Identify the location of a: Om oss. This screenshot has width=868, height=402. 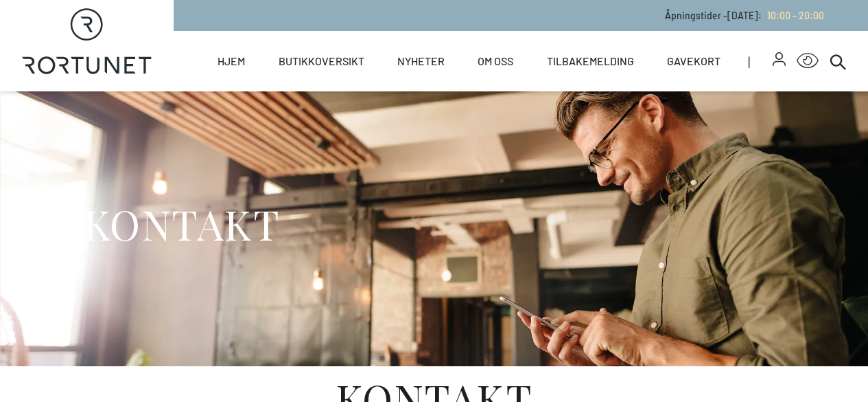
(495, 61).